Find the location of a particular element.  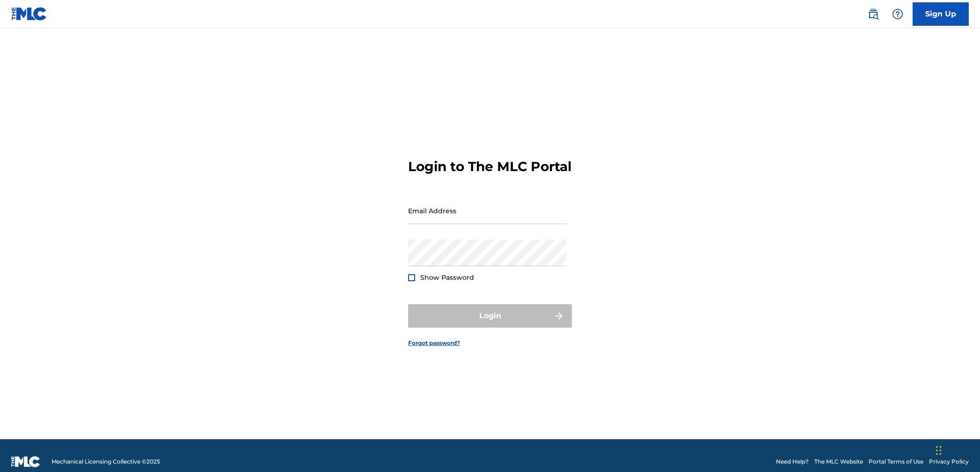

span: Mechanical Licensing Collective © 2025 is located at coordinates (106, 461).